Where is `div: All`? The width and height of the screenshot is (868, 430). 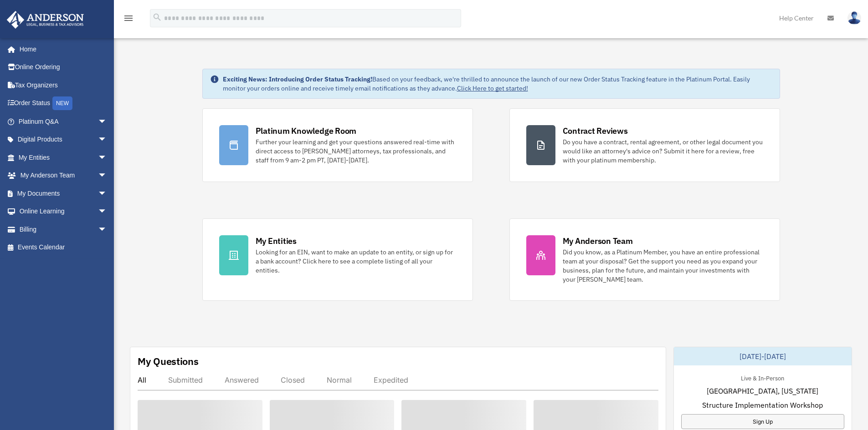
div: All is located at coordinates (141, 380).